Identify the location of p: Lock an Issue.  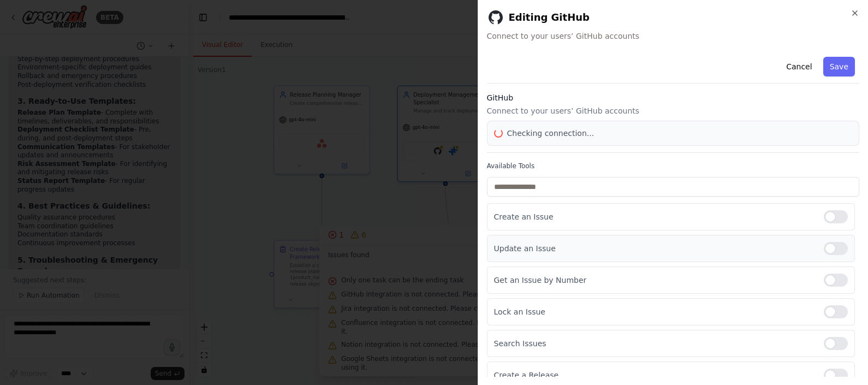
(655, 311).